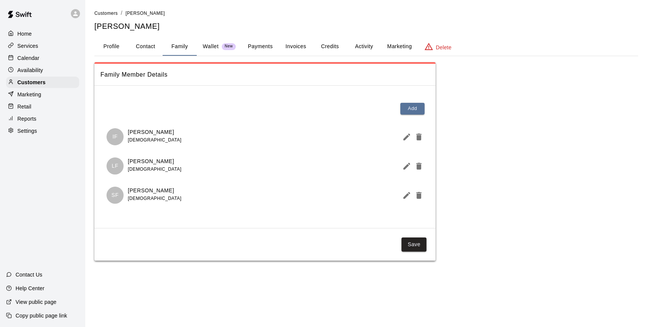  I want to click on div: Availability, so click(42, 70).